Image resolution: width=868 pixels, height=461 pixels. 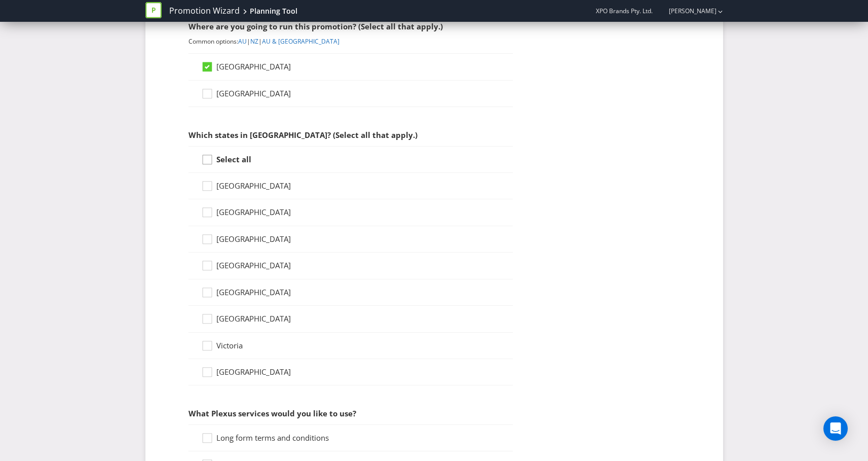 I want to click on div: Planning Tool, so click(x=273, y=11).